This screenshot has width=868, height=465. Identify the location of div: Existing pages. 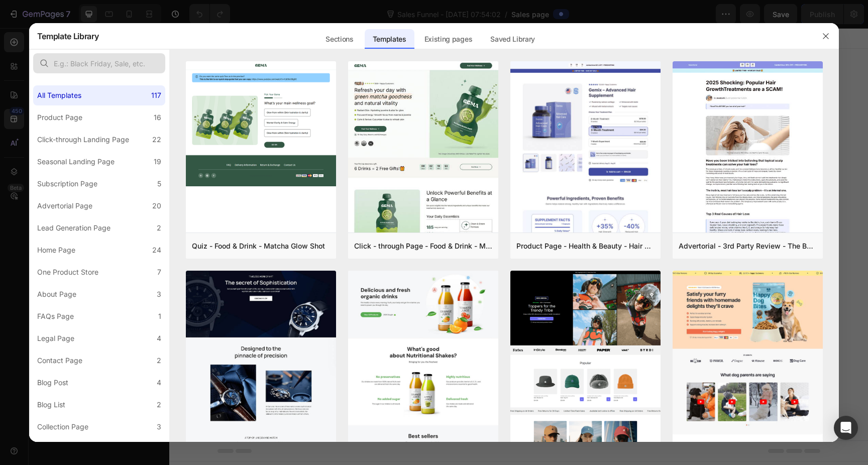
(448, 39).